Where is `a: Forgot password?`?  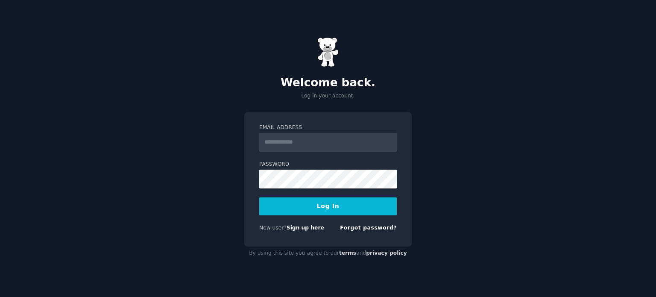 a: Forgot password? is located at coordinates (368, 227).